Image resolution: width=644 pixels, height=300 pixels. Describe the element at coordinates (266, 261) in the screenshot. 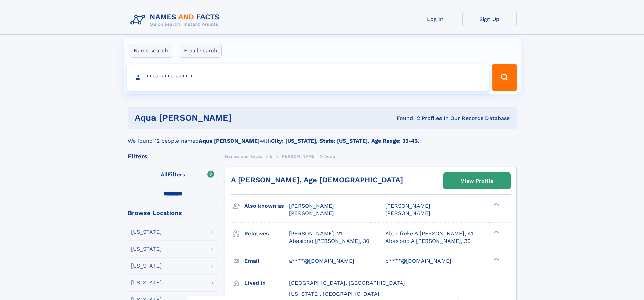

I see `h3: Email` at that location.